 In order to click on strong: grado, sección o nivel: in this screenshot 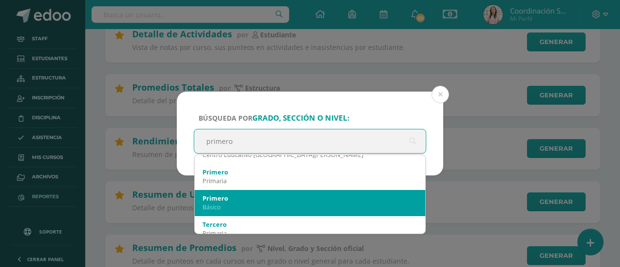, I will do `click(301, 118)`.